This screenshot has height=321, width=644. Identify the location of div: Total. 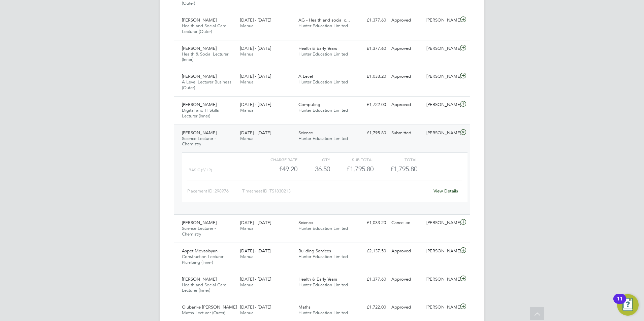
(395, 160).